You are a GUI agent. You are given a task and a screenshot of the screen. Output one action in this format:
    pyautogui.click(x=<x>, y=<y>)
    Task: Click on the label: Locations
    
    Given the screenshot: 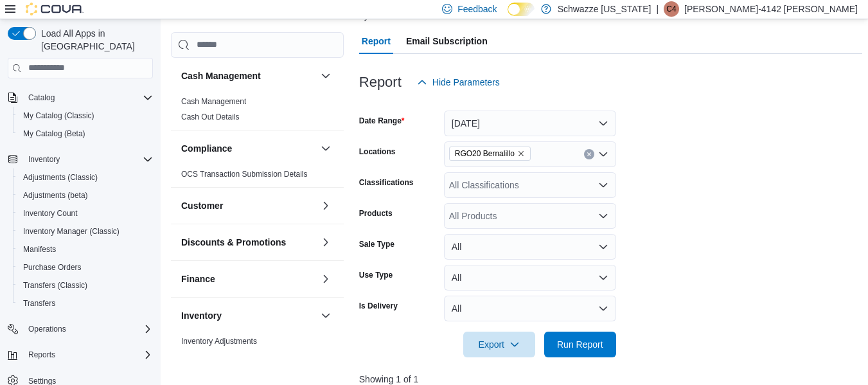 What is the action you would take?
    pyautogui.click(x=377, y=152)
    